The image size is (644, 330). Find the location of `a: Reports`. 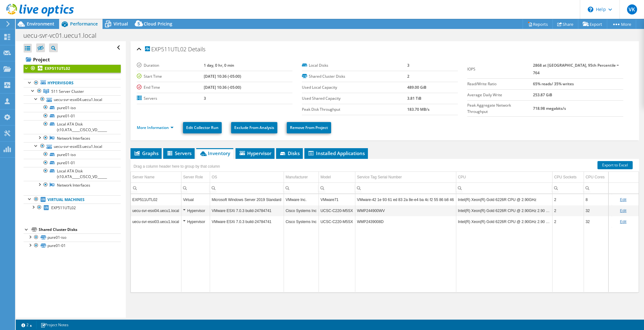

a: Reports is located at coordinates (538, 24).